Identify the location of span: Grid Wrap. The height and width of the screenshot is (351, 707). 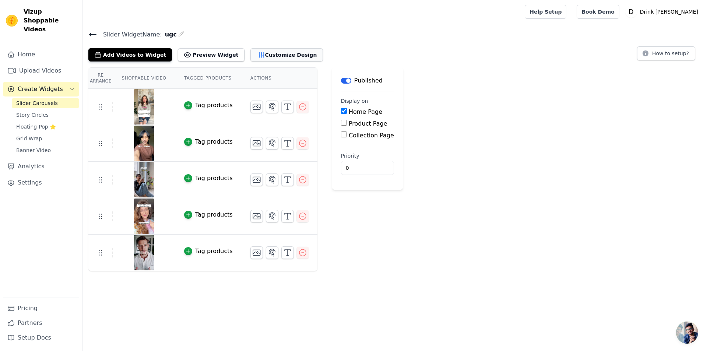
(29, 138).